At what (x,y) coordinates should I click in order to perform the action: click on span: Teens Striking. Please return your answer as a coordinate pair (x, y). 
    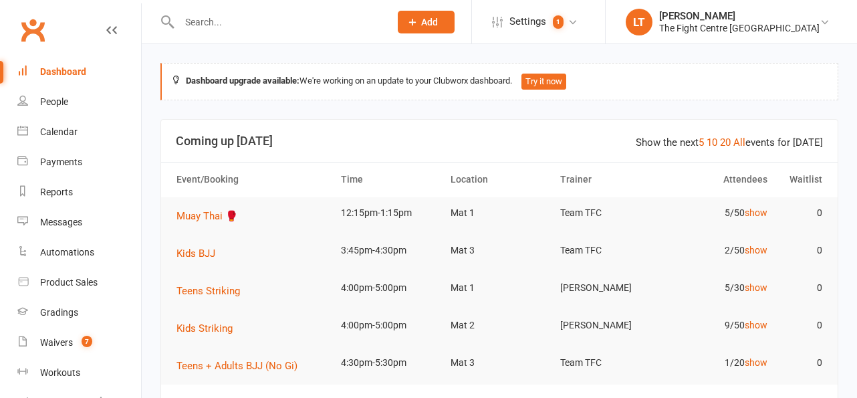
    Looking at the image, I should click on (208, 291).